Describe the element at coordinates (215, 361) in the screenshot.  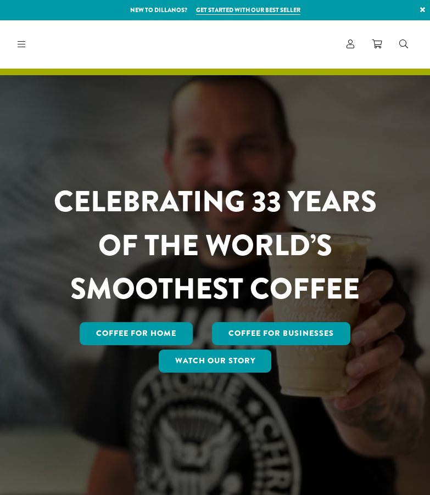
I see `a: Watch Our Story` at that location.